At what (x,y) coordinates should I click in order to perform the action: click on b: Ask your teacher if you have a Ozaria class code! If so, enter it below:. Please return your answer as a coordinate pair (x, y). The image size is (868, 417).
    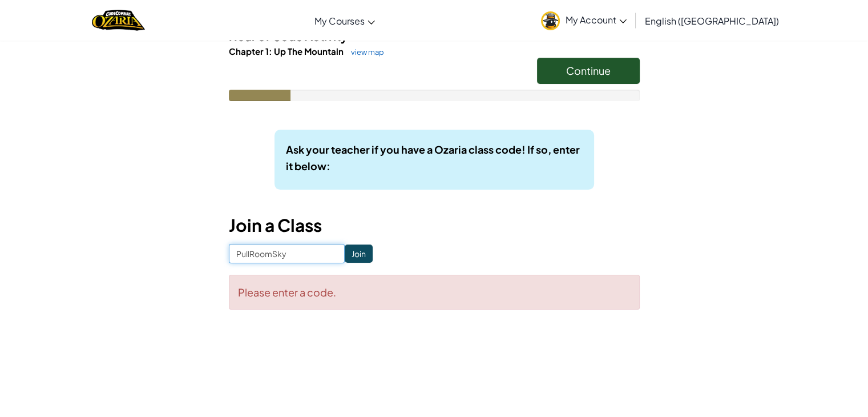
    Looking at the image, I should click on (432, 158).